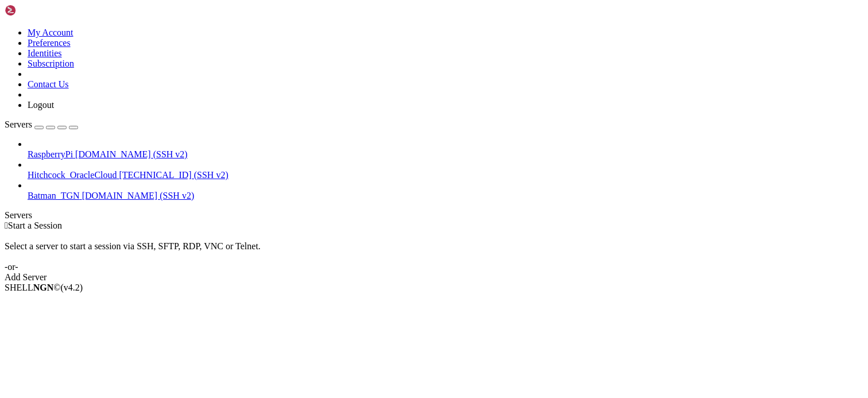 Image resolution: width=868 pixels, height=398 pixels. I want to click on span: Servers, so click(19, 124).